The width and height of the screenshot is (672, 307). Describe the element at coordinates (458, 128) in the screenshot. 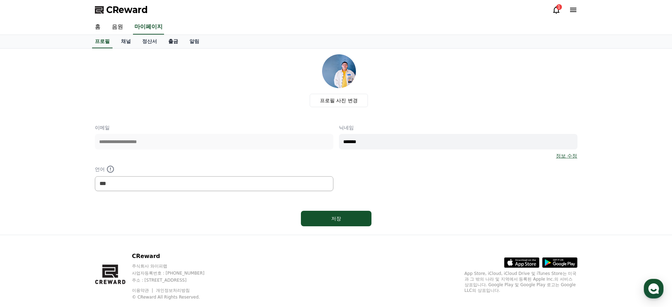

I see `p: 닉네임` at that location.